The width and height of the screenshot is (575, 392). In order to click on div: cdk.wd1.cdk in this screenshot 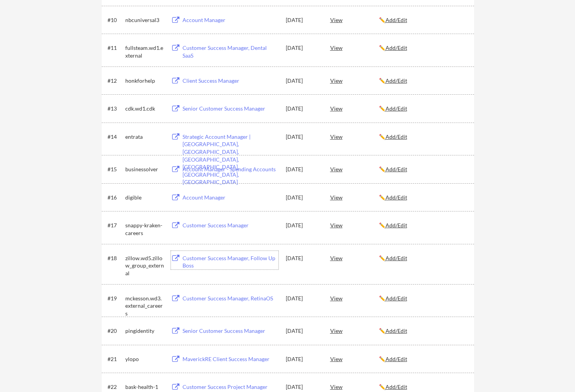, I will do `click(144, 109)`.